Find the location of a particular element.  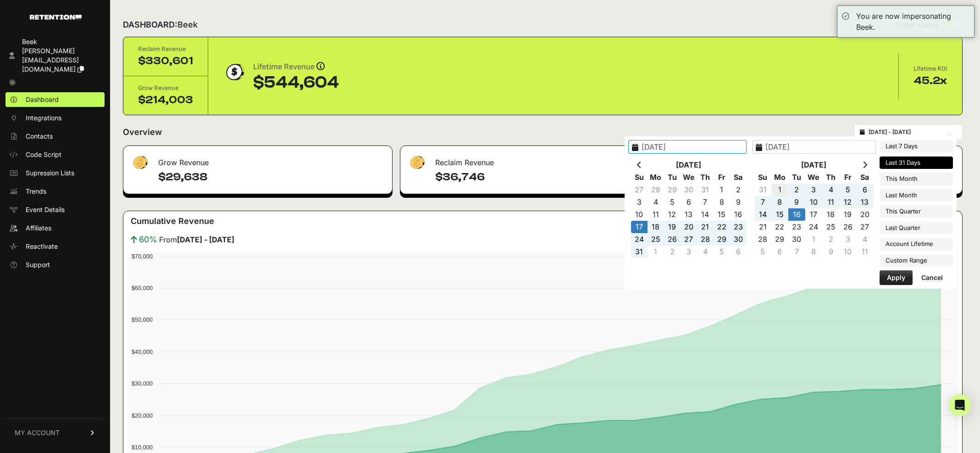

span: From is located at coordinates (197, 239).